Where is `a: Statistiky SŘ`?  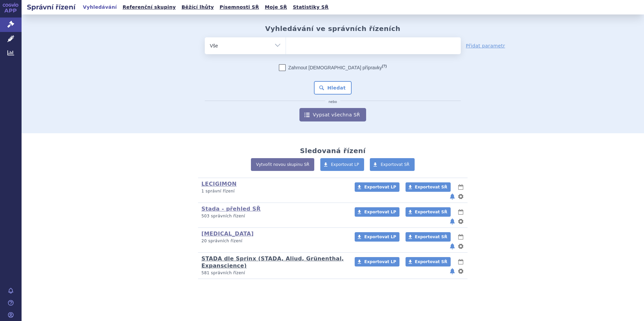 a: Statistiky SŘ is located at coordinates (311, 7).